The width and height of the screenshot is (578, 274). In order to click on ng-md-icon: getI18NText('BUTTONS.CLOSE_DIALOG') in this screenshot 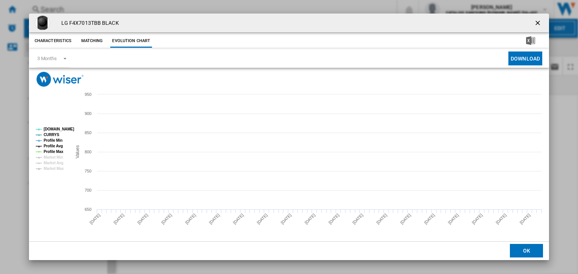, I will do `click(538, 24)`.